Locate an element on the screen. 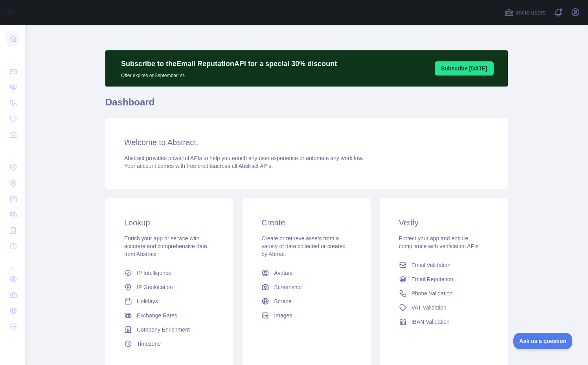 This screenshot has height=365, width=588. a: Scrape is located at coordinates (306, 301).